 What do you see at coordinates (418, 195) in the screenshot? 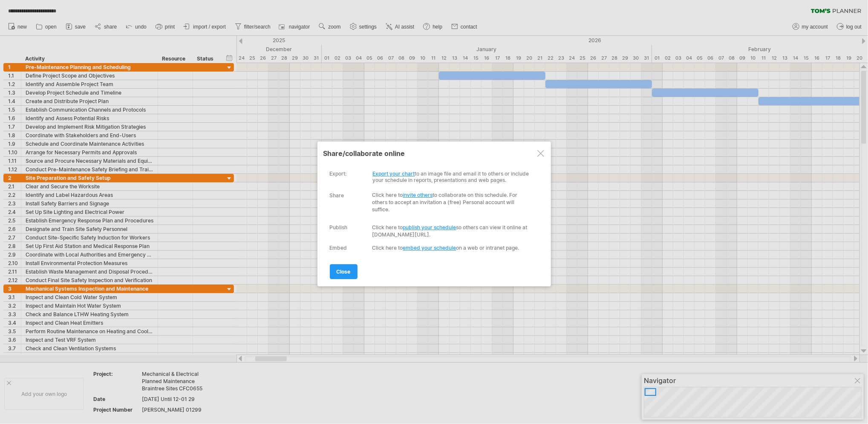
I see `a: invite others` at bounding box center [418, 195].